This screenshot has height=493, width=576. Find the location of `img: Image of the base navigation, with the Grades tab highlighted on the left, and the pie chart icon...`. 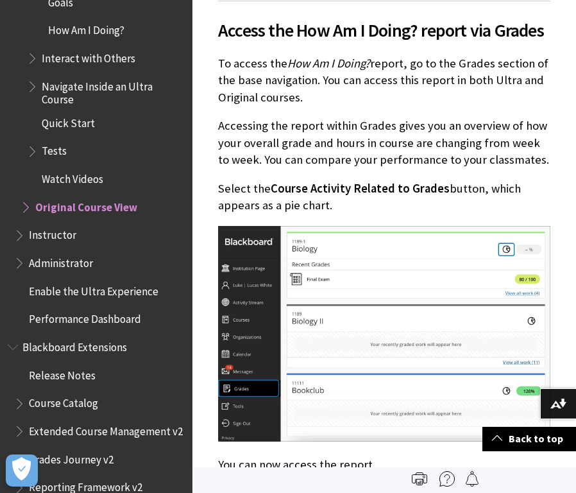

img: Image of the base navigation, with the Grades tab highlighted on the left, and the pie chart icon... is located at coordinates (384, 334).